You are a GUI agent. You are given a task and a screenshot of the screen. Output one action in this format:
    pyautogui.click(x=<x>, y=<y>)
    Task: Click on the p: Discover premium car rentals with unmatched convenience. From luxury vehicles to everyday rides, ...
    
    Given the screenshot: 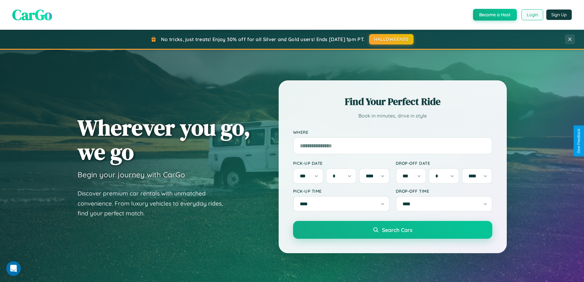 What is the action you would take?
    pyautogui.click(x=154, y=203)
    